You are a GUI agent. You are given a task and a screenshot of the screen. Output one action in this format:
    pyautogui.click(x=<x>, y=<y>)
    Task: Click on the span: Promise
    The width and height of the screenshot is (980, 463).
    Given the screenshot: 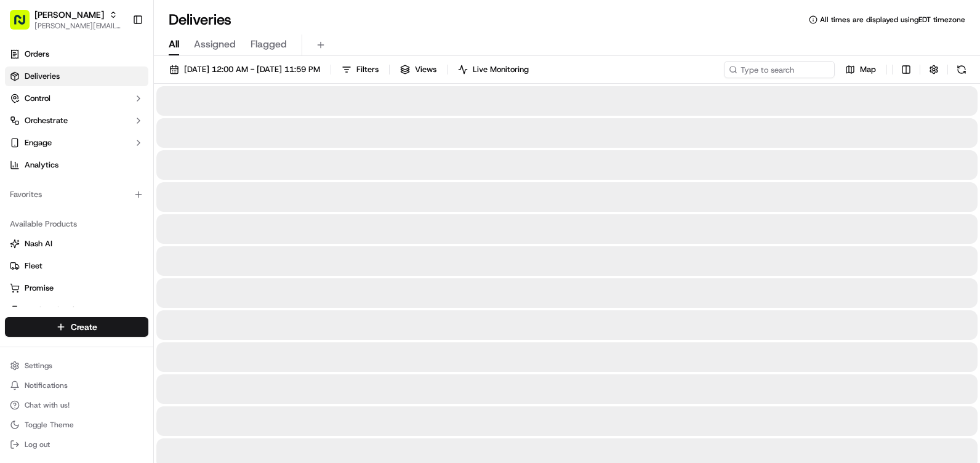 What is the action you would take?
    pyautogui.click(x=38, y=289)
    